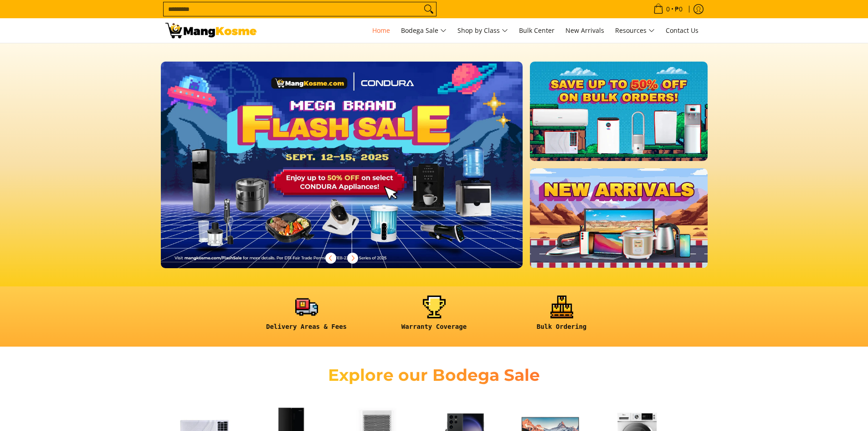 This screenshot has height=431, width=868. I want to click on button: Search, so click(429, 9).